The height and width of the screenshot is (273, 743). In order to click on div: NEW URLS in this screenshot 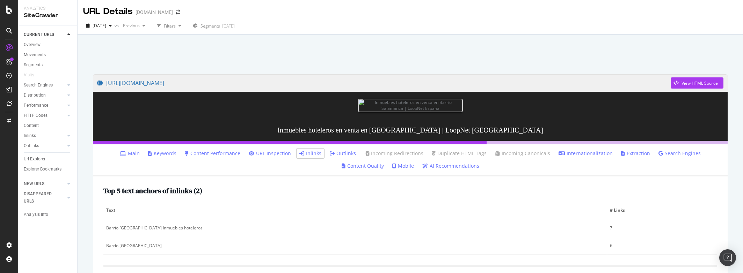, I will do `click(34, 184)`.